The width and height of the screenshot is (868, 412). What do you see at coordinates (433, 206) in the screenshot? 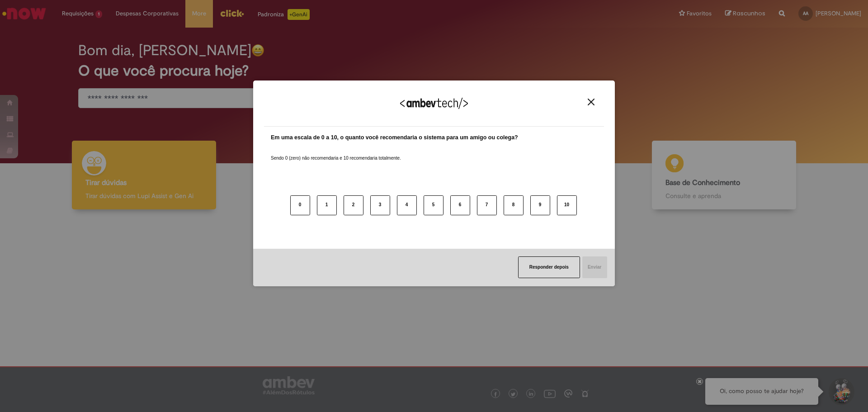
I see `button: 5` at bounding box center [433, 206].